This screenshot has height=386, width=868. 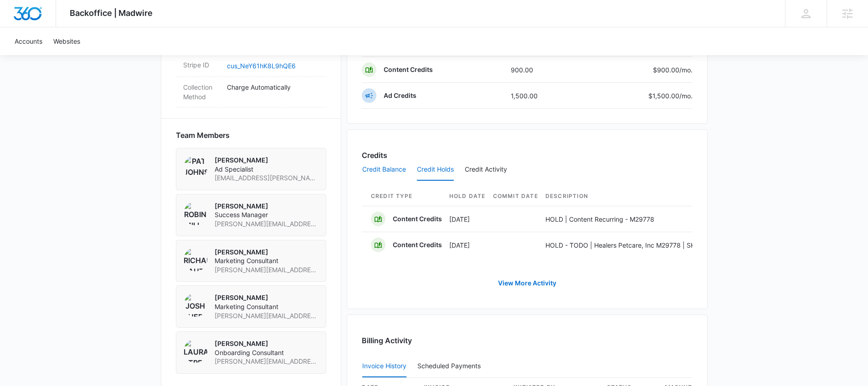 What do you see at coordinates (196, 351) in the screenshot?
I see `img: Laura Streeter` at bounding box center [196, 351].